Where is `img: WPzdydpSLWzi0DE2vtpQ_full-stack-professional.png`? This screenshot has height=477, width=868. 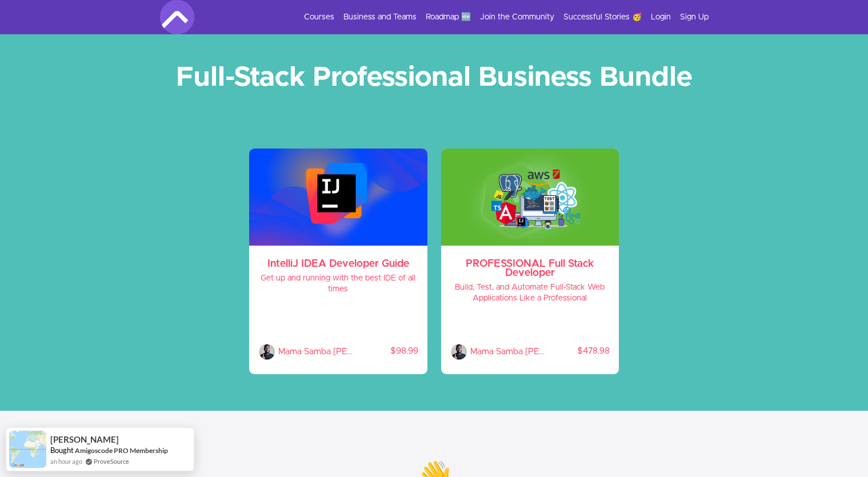
img: WPzdydpSLWzi0DE2vtpQ_full-stack-professional.png is located at coordinates (530, 197).